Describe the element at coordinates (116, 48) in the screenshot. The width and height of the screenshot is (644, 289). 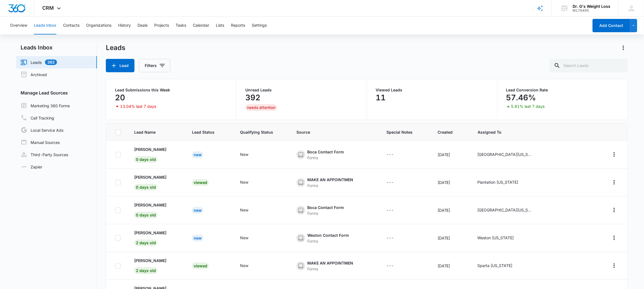
I see `h1: Leads` at that location.